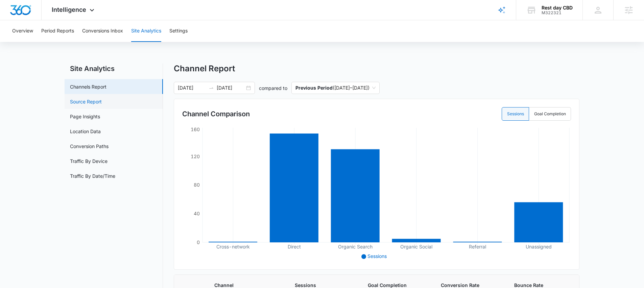  What do you see at coordinates (43, 42) in the screenshot?
I see `div: Domain Overview` at bounding box center [43, 42].